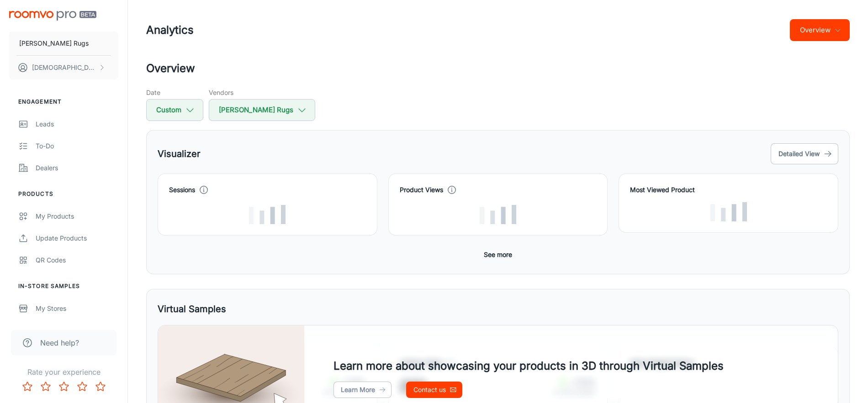  What do you see at coordinates (804, 154) in the screenshot?
I see `a: Detailed View` at bounding box center [804, 154].